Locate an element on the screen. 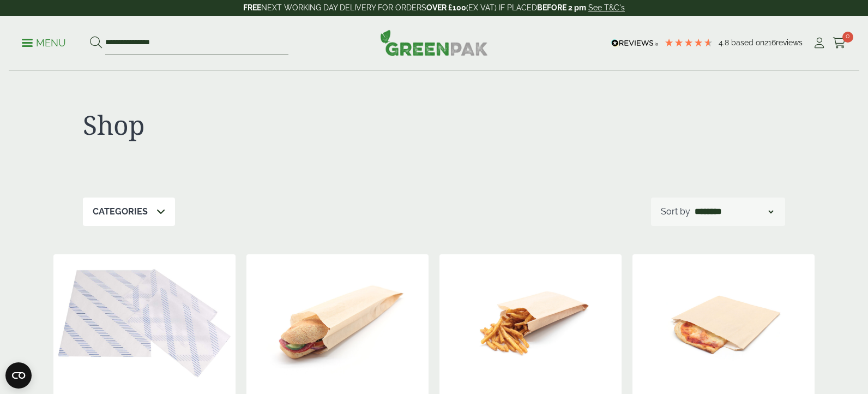 This screenshot has height=394, width=868. h1: Shop is located at coordinates (258, 125).